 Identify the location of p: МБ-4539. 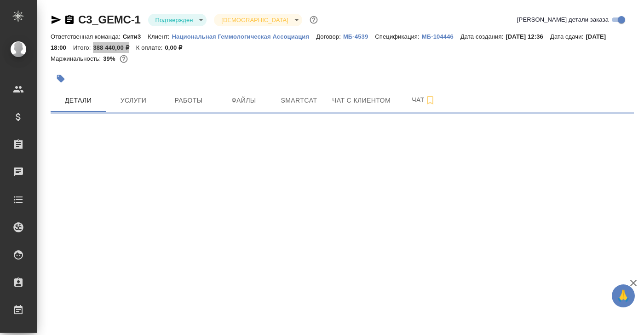
(359, 37).